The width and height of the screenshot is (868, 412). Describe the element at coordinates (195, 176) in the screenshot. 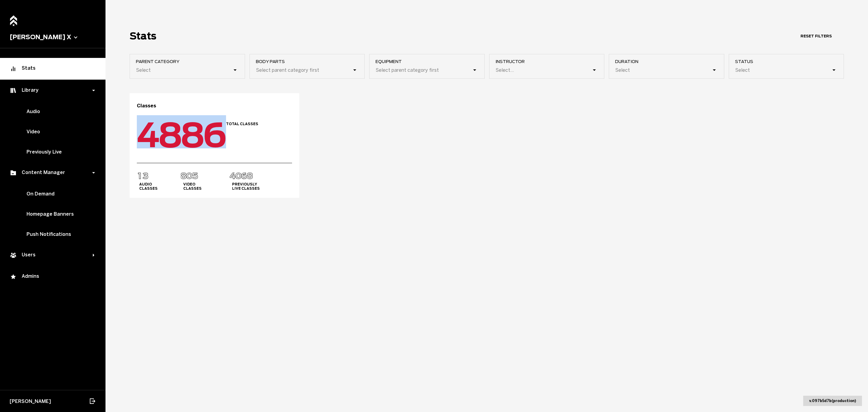

I see `span: 5` at that location.